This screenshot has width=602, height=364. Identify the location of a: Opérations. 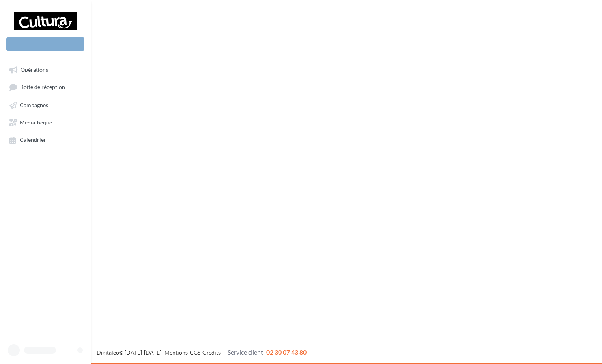
(45, 69).